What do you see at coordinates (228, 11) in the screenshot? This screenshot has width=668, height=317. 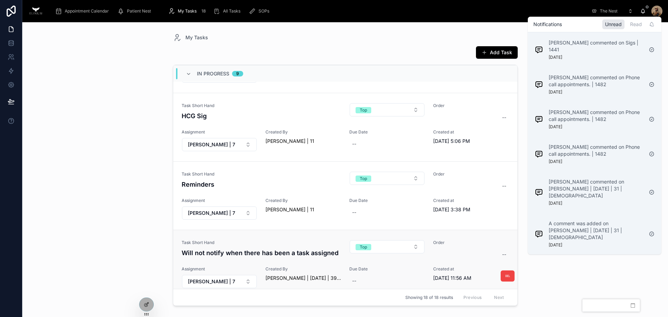 I see `a: All Tasks` at bounding box center [228, 11].